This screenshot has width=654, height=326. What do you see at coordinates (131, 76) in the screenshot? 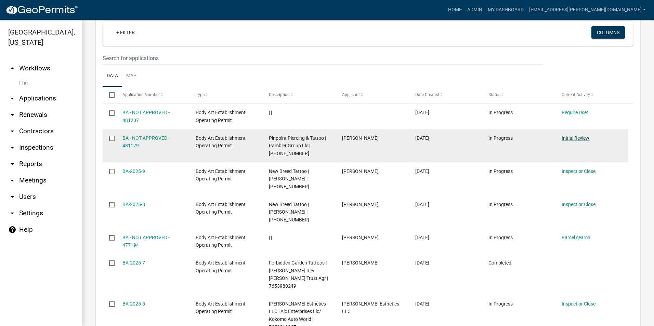
I see `a: Map` at bounding box center [131, 76].